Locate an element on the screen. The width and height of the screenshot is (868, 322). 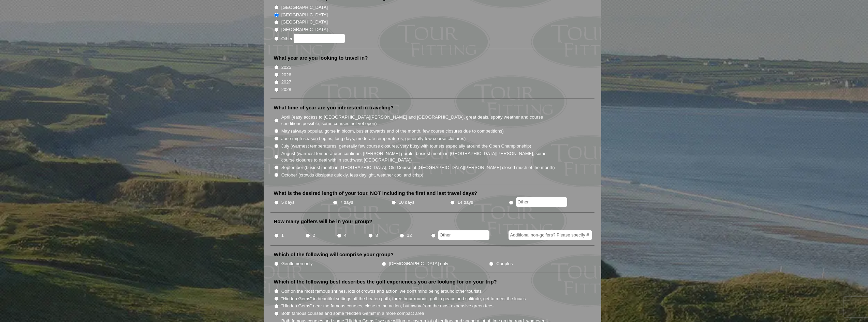
label: 2026 is located at coordinates (286, 75).